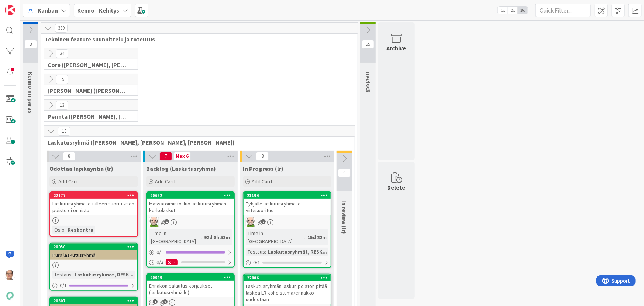 The width and height of the screenshot is (644, 306). Describe the element at coordinates (81, 230) in the screenshot. I see `div: Reskontra` at that location.